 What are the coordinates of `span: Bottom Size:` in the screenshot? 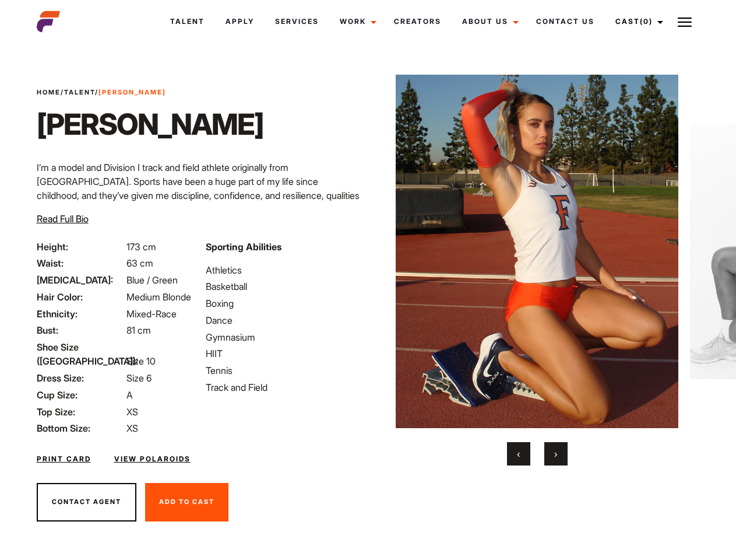 It's located at (80, 428).